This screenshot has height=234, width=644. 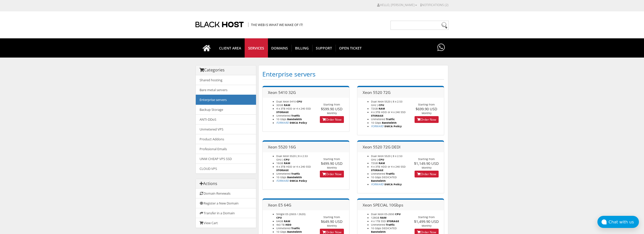 What do you see at coordinates (279, 163) in the screenshot?
I see `span: 16GB` at bounding box center [279, 163].